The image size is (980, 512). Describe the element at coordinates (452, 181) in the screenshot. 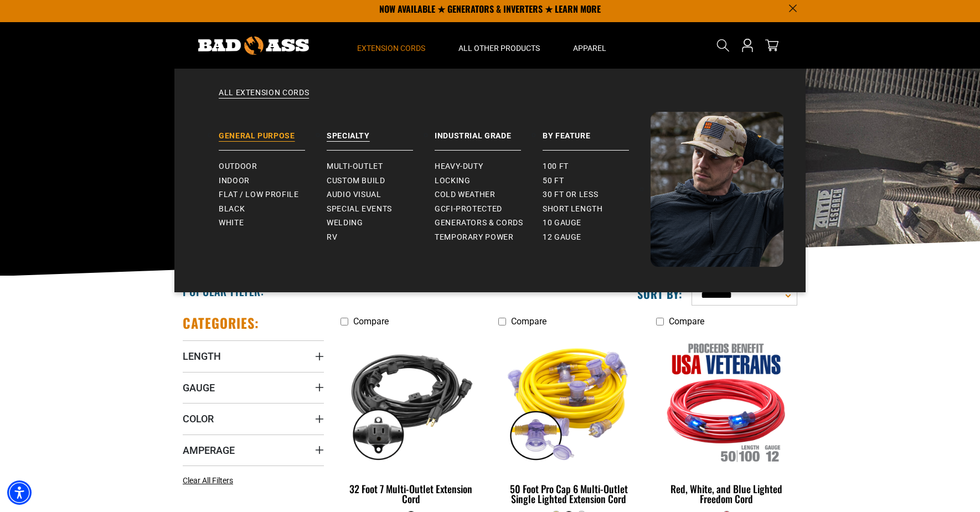

I see `span: Locking` at that location.